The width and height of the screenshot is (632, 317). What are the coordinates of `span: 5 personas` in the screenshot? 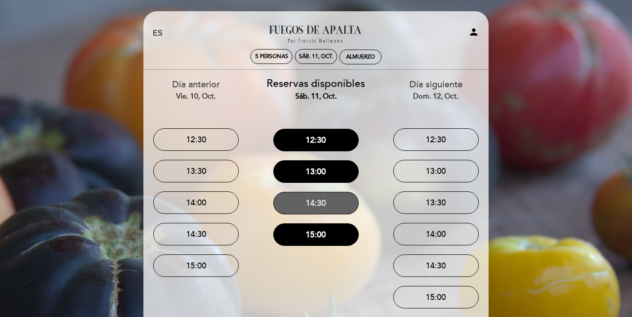 It's located at (272, 56).